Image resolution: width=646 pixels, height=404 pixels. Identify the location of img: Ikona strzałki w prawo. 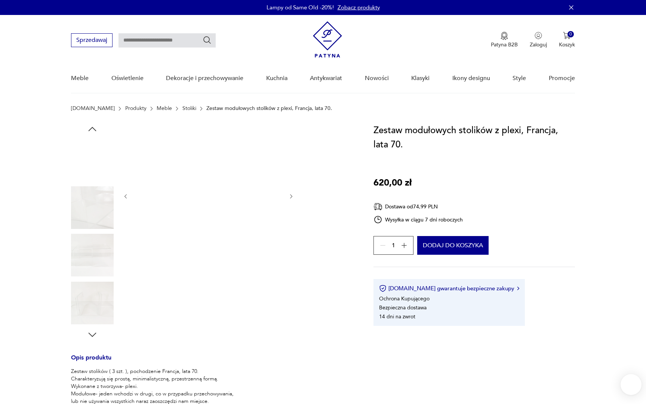
(518, 288).